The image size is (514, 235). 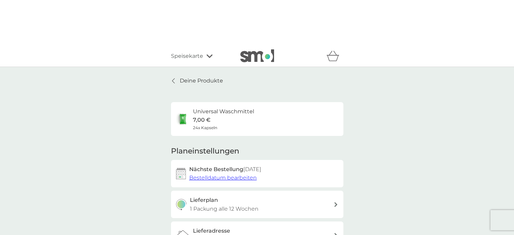 What do you see at coordinates (335, 56) in the screenshot?
I see `div: Warenkorb` at bounding box center [335, 56].